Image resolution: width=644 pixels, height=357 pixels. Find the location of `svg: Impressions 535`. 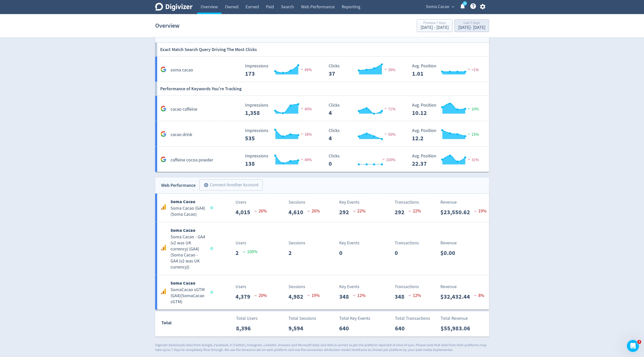

svg: Impressions 535 is located at coordinates (281, 135).